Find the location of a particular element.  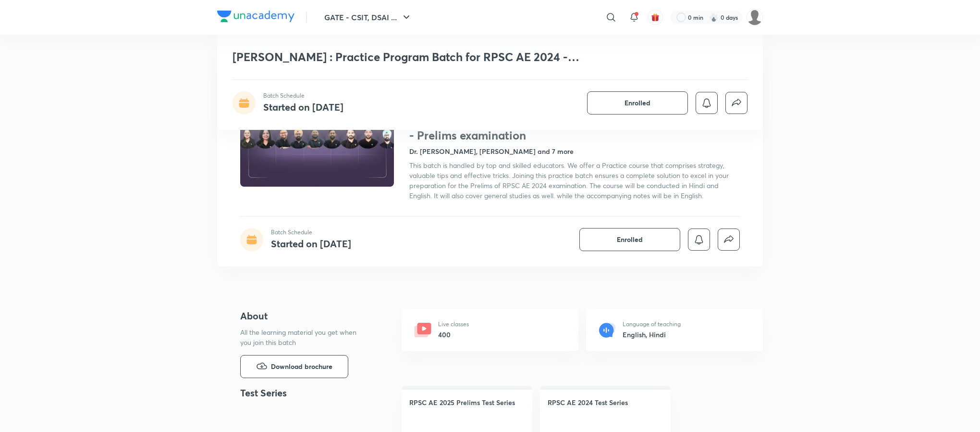

h4: RPSC AE 2024 Test Series is located at coordinates (587, 402).